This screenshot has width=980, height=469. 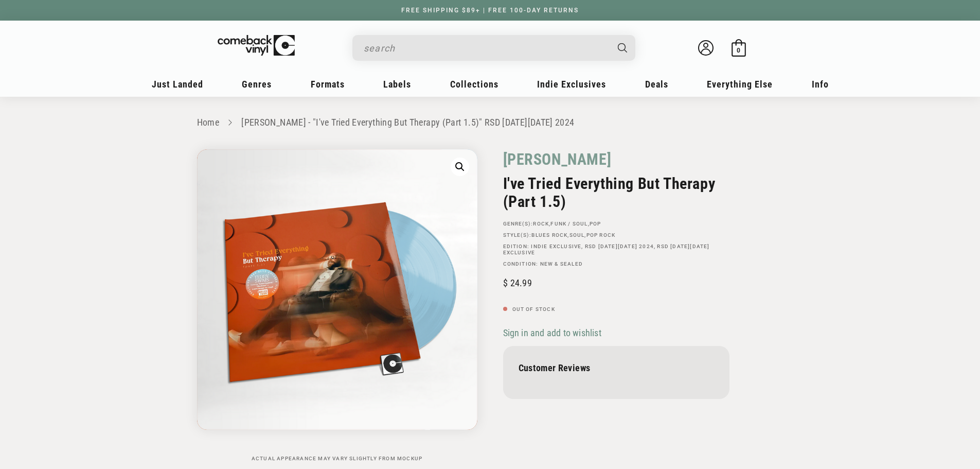 What do you see at coordinates (541, 223) in the screenshot?
I see `a: Rock` at bounding box center [541, 223].